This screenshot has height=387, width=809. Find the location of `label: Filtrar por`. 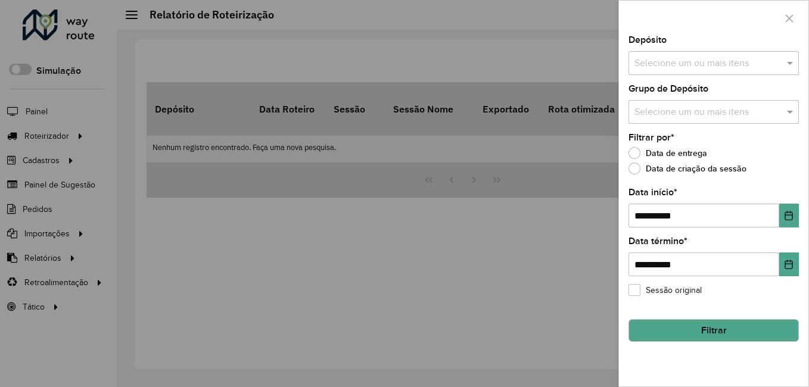

label: Filtrar por is located at coordinates (651, 138).